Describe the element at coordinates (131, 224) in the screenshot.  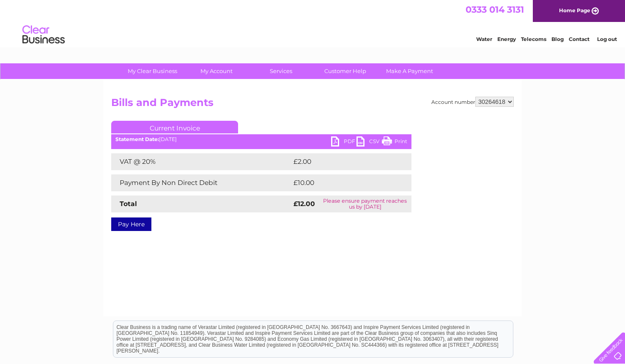
I see `a: Pay Here` at that location.